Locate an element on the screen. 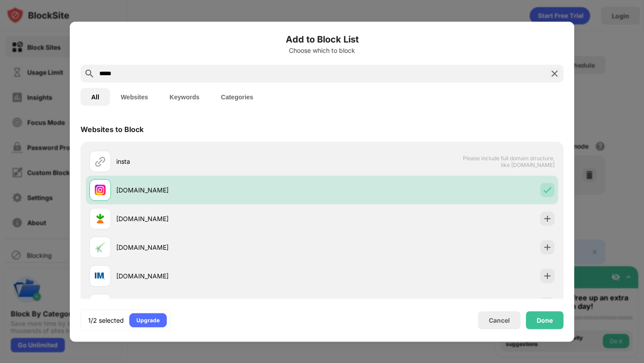 Image resolution: width=644 pixels, height=363 pixels. button: Keywords is located at coordinates (184, 97).